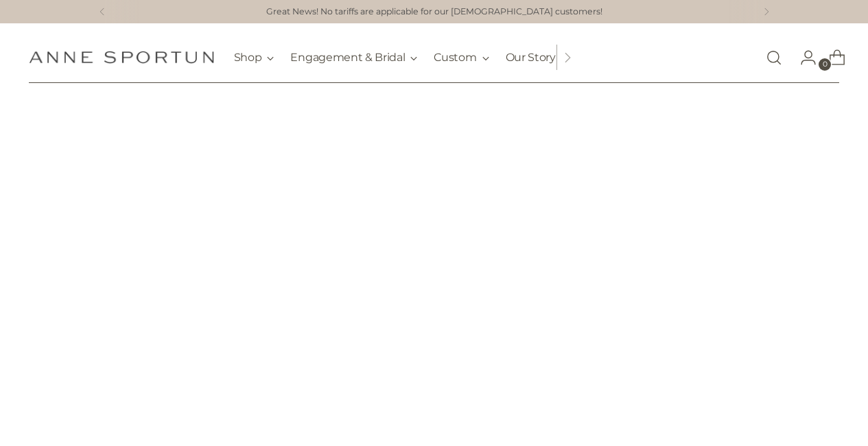  What do you see at coordinates (832, 58) in the screenshot?
I see `a: Open cart modal` at bounding box center [832, 58].